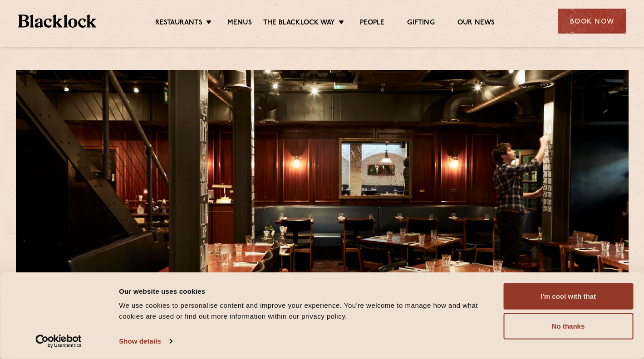  I want to click on div: Our website uses cookies, so click(306, 291).